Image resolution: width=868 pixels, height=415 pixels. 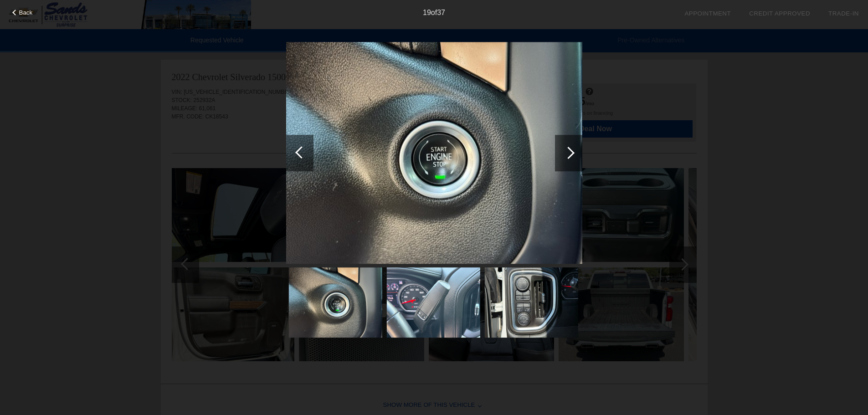 What do you see at coordinates (26, 12) in the screenshot?
I see `span: Back` at bounding box center [26, 12].